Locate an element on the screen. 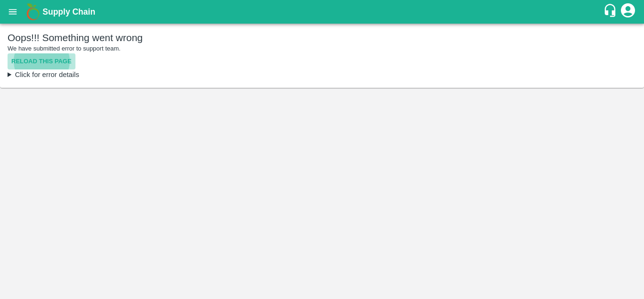 Image resolution: width=644 pixels, height=299 pixels. h5: Oops!!! Something went wrong is located at coordinates (322, 38).